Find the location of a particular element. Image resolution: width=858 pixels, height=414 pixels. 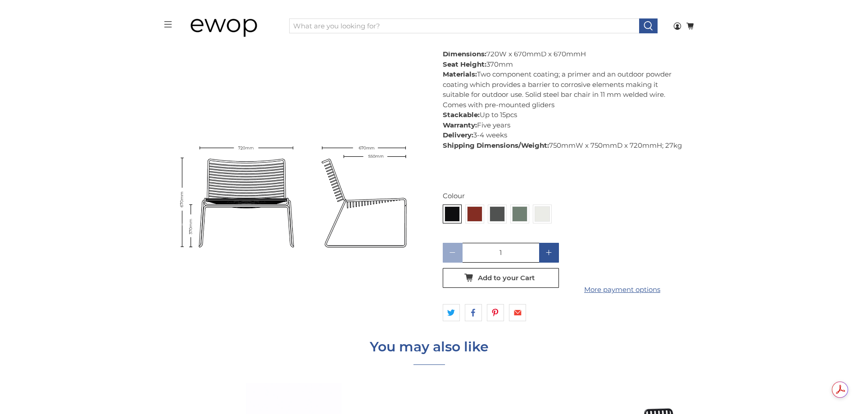

button: Add to your Cart is located at coordinates (501, 278).